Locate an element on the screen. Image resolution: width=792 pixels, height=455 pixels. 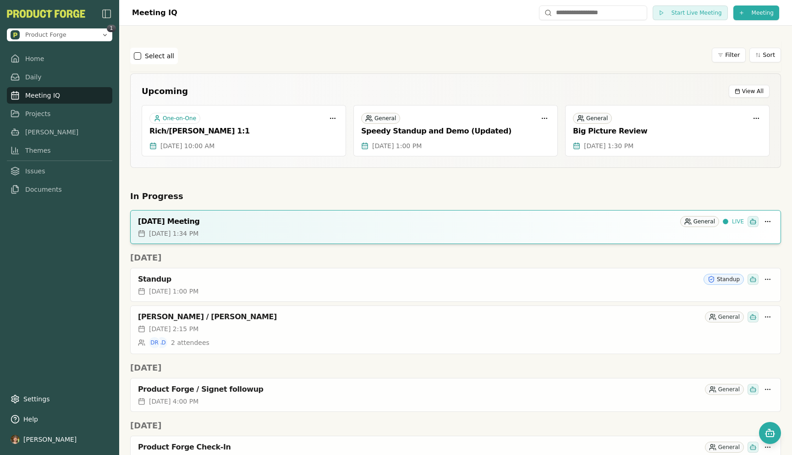
div: Product Forge Check-In is located at coordinates (419, 447).